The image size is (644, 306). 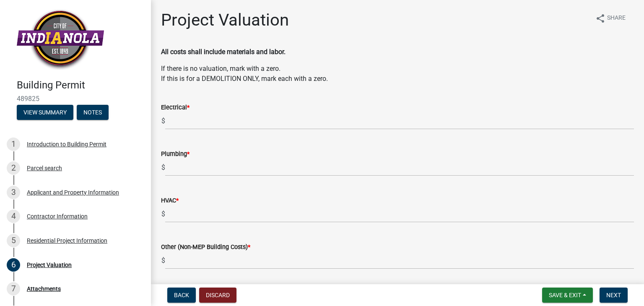 What do you see at coordinates (44, 168) in the screenshot?
I see `div: Parcel search` at bounding box center [44, 168].